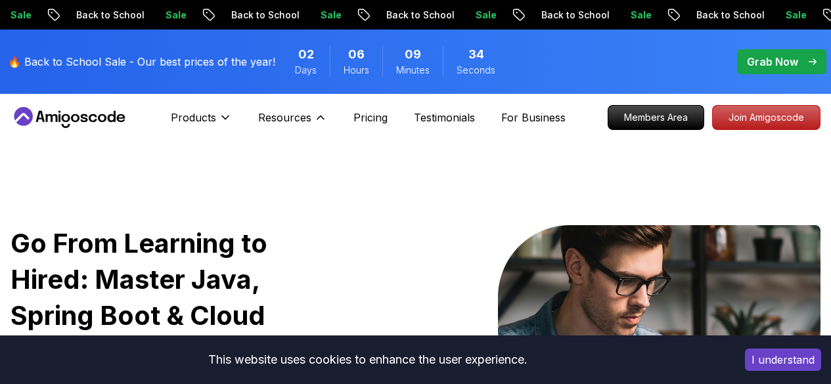  I want to click on button: Products, so click(201, 123).